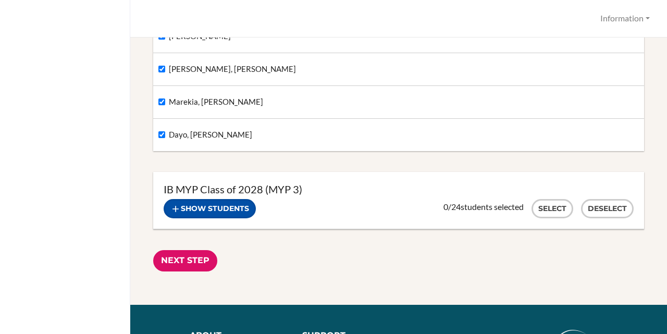  Describe the element at coordinates (552, 208) in the screenshot. I see `button: Select` at that location.